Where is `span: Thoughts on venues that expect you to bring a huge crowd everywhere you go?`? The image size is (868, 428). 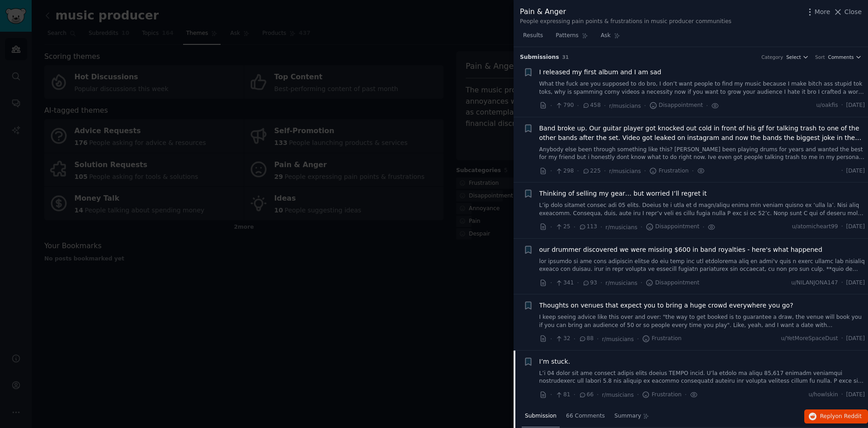 span: Thoughts on venues that expect you to bring a huge crowd everywhere you go? is located at coordinates (667, 305).